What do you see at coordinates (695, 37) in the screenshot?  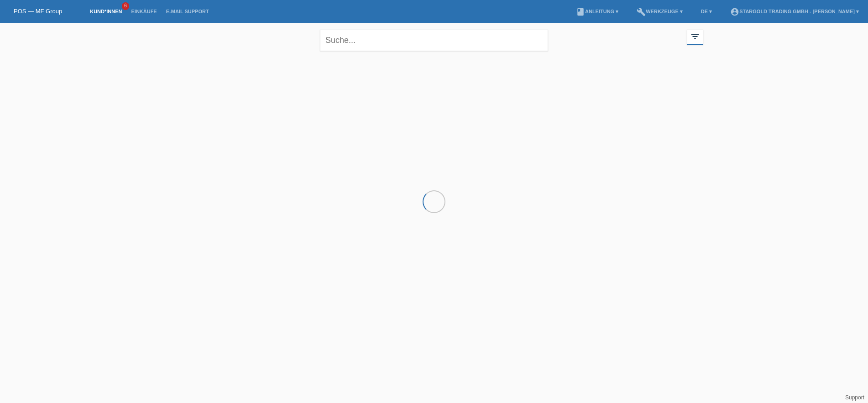 I see `i: filter_list` at bounding box center [695, 37].